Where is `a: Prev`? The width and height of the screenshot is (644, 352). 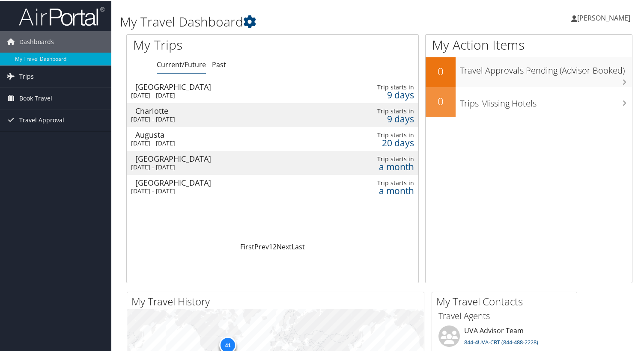 a: Prev is located at coordinates (262, 246).